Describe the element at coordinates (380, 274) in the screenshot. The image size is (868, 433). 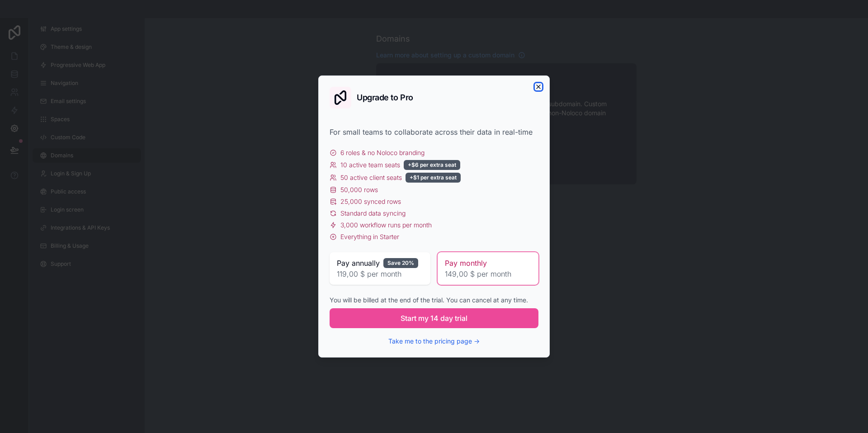
I see `span: 119,00 $ per month` at that location.